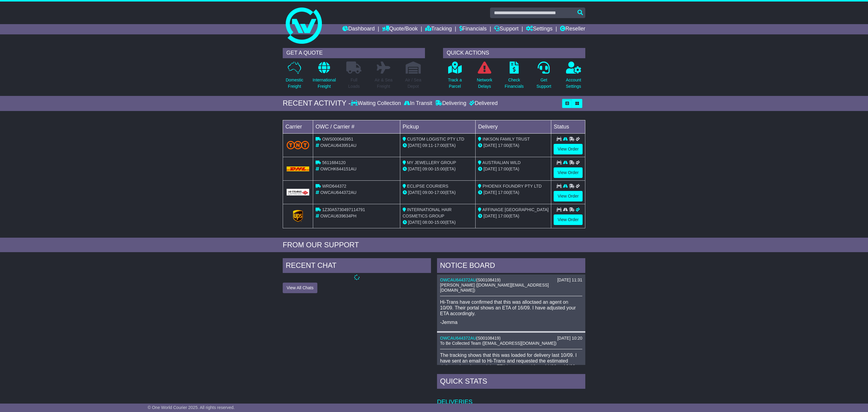  I want to click on img: DHL.png, so click(298, 169).